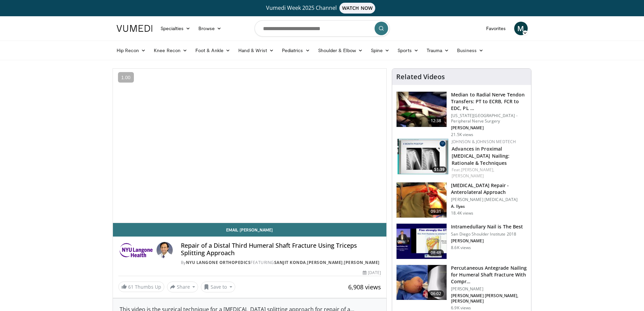 The height and width of the screenshot is (311, 644). Describe the element at coordinates (489, 102) in the screenshot. I see `h3: Median to Radial Nerve Tendon Transfers: PT to ECRB, FCR to EDC, PL …` at that location.